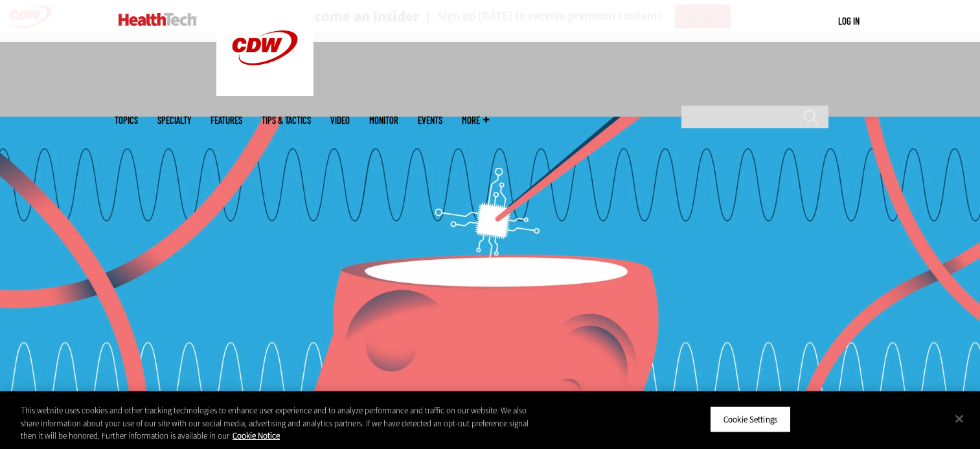 The image size is (980, 449). What do you see at coordinates (175, 120) in the screenshot?
I see `span: Specialty` at bounding box center [175, 120].